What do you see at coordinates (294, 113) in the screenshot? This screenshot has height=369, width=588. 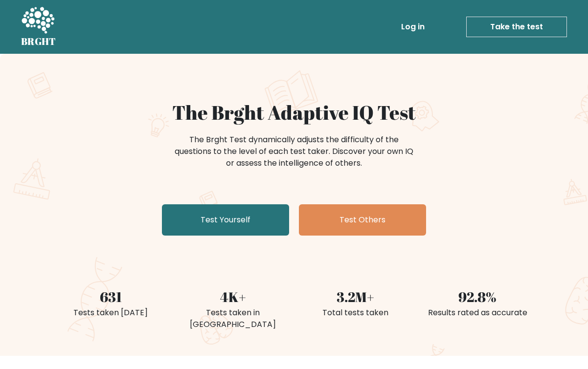 I see `h1: The Brght Adaptive IQ Test` at bounding box center [294, 113].